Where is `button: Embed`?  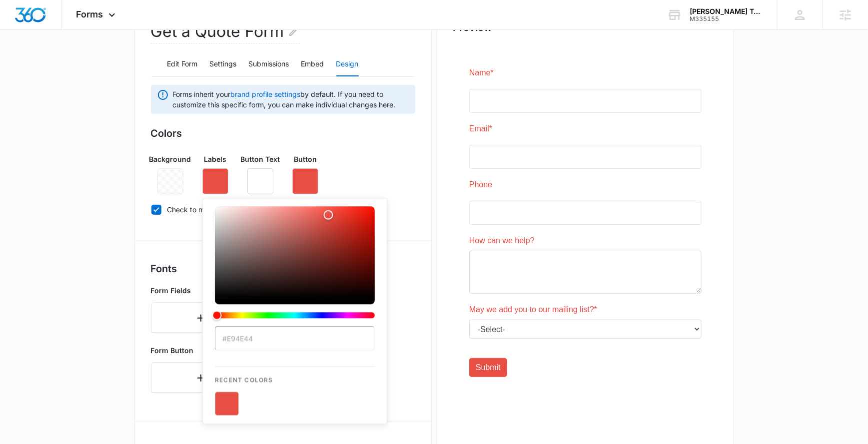
button: Embed is located at coordinates (313, 64).